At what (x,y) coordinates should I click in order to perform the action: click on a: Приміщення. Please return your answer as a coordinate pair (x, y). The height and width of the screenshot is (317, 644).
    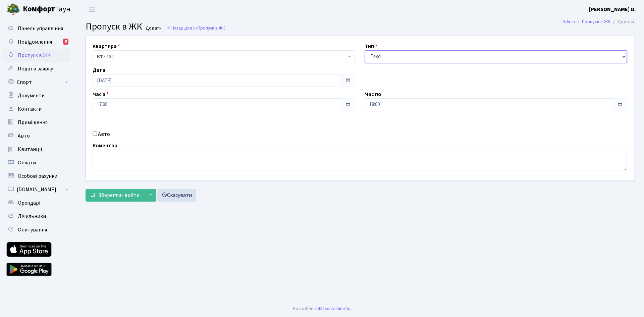
    Looking at the image, I should click on (37, 122).